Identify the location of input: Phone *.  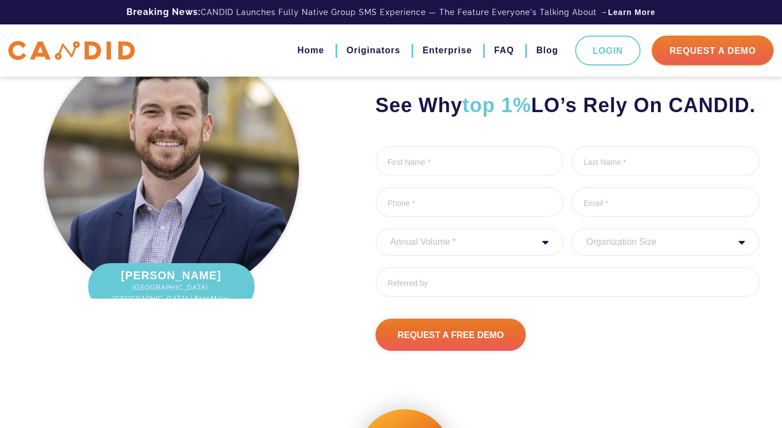
(470, 202).